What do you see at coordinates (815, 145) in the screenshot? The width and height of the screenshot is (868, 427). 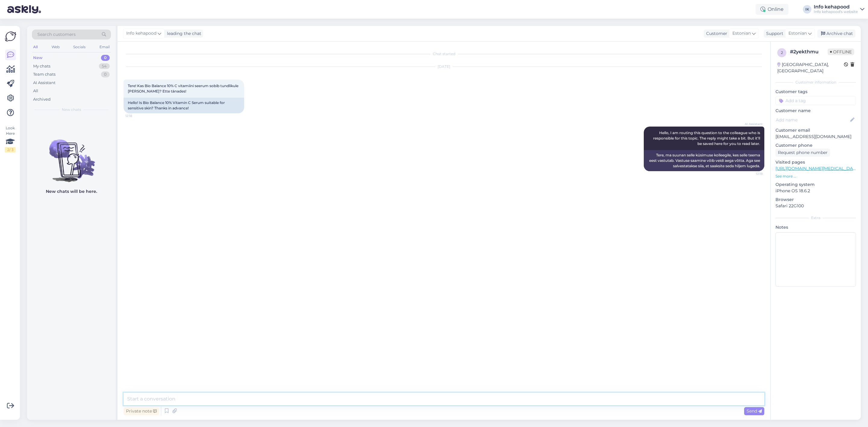 I see `p: Customer phone` at bounding box center [815, 145].